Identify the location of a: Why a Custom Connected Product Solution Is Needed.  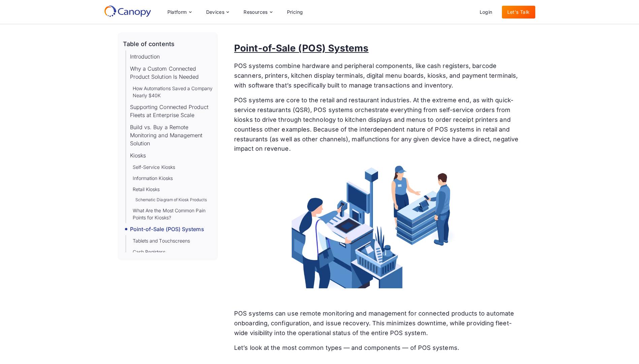
(171, 73).